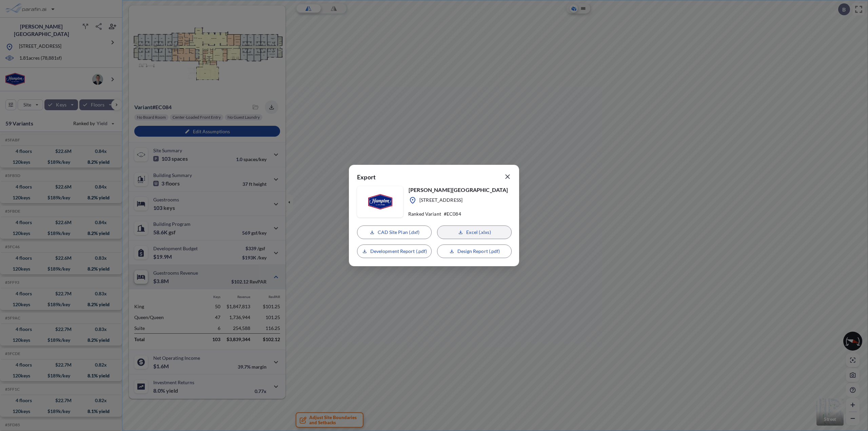 The height and width of the screenshot is (431, 868). I want to click on img: floorplanBranLogoPlug, so click(380, 202).